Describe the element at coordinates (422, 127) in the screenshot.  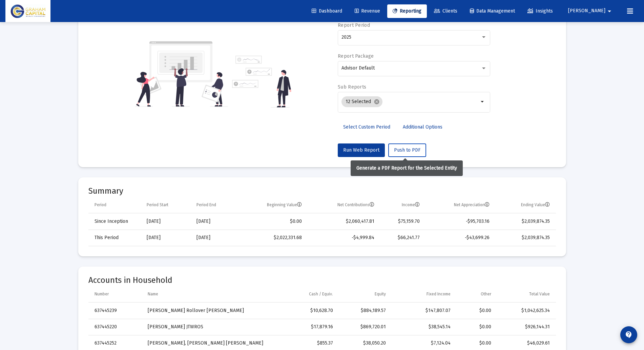
I see `span: Additional Options` at that location.